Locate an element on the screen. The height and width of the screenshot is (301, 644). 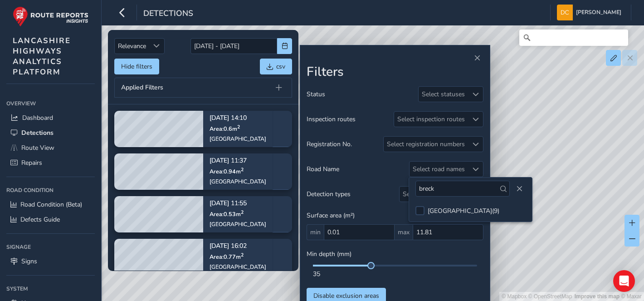
div: Select inspection routes is located at coordinates (431, 119).